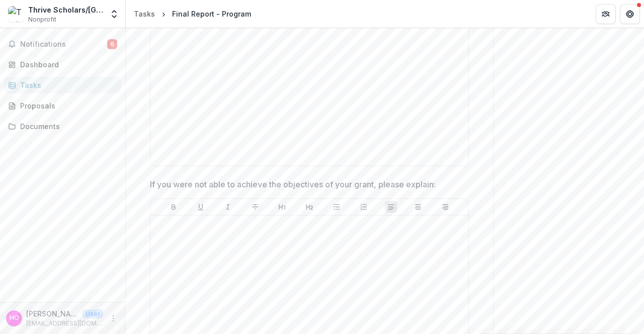 Image resolution: width=644 pixels, height=334 pixels. I want to click on p: If you were not able to achieve the objectives of your grant, please explain:, so click(292, 184).